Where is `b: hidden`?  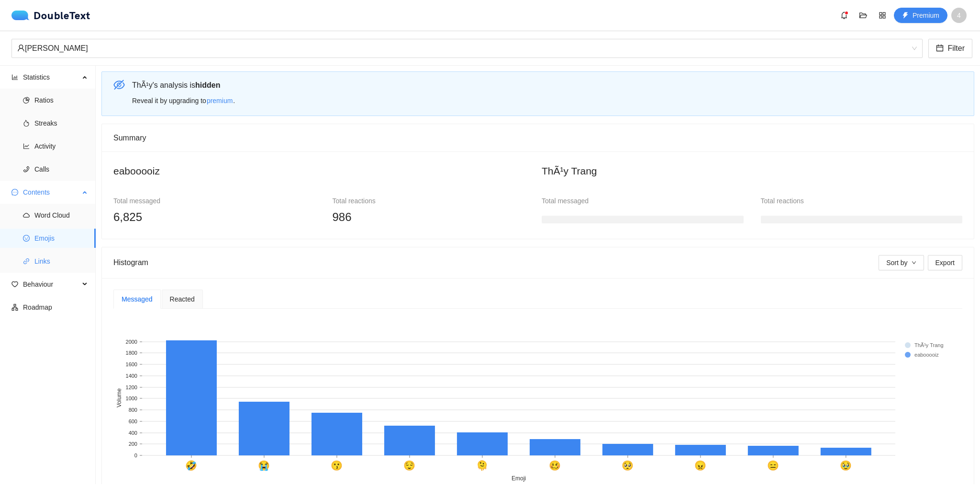
b: hidden is located at coordinates (208, 85).